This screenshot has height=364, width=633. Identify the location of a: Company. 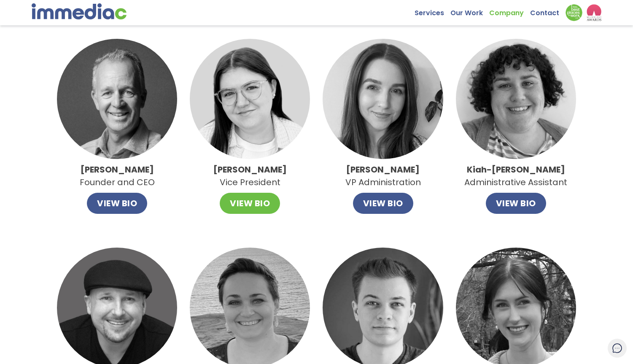
(510, 11).